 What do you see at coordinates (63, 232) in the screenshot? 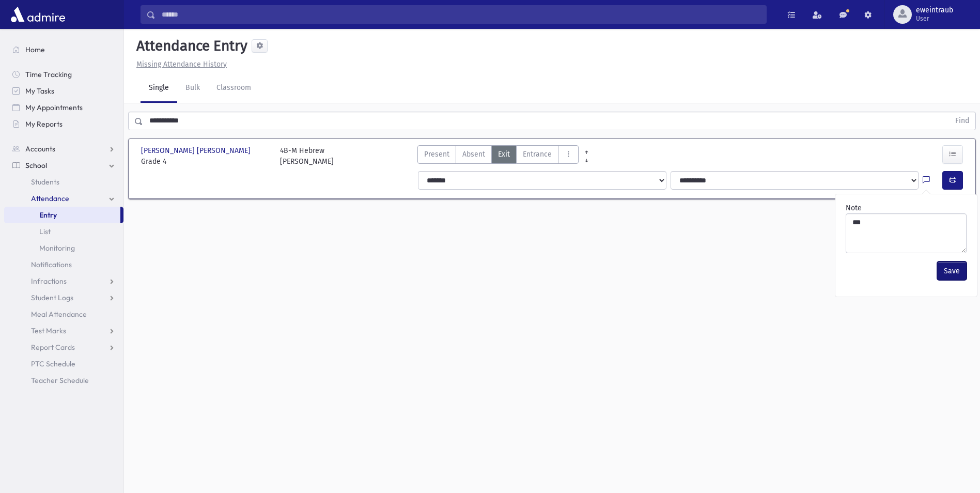
I see `a: List` at bounding box center [63, 232].